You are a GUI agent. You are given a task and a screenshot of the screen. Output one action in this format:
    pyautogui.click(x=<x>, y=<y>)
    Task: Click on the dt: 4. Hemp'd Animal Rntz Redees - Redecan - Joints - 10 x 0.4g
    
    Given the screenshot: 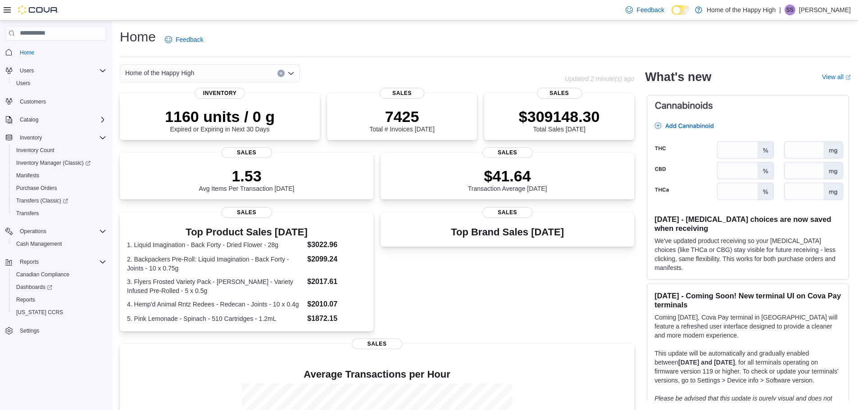 What is the action you would take?
    pyautogui.click(x=215, y=305)
    